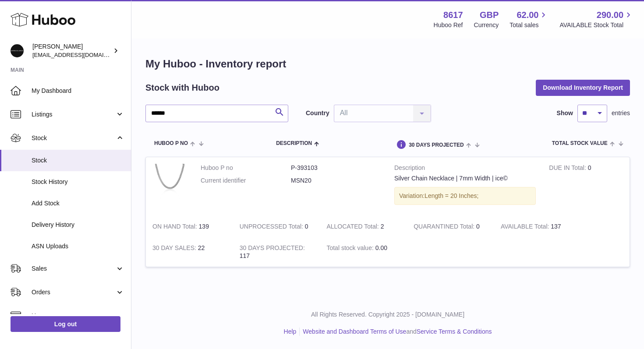 The width and height of the screenshot is (644, 349). Describe the element at coordinates (65, 324) in the screenshot. I see `a: Log out` at that location.